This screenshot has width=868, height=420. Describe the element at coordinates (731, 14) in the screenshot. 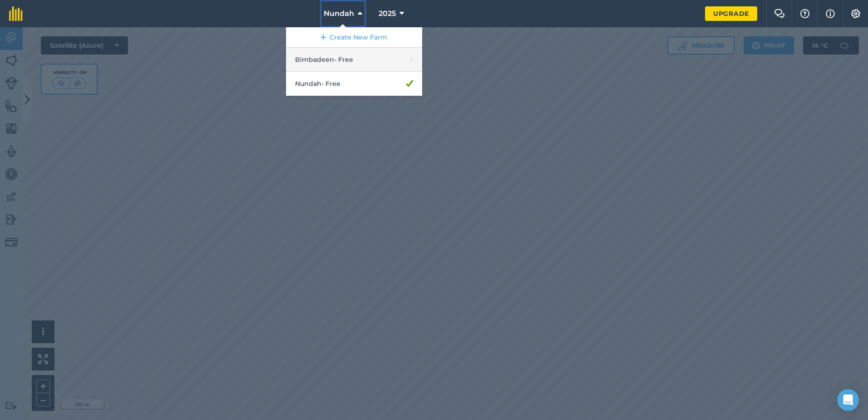

I see `a: Upgrade` at that location.